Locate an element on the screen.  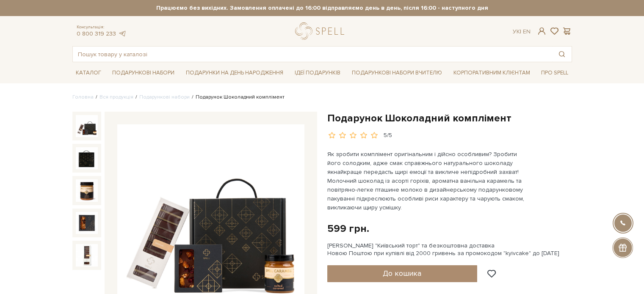
div: 599 грн. is located at coordinates (348, 229).